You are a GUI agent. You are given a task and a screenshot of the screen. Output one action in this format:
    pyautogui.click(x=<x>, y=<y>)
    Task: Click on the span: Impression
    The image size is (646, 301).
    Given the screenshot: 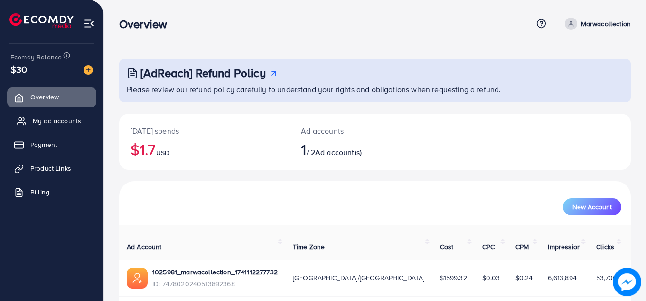 What is the action you would take?
    pyautogui.click(x=565, y=246)
    